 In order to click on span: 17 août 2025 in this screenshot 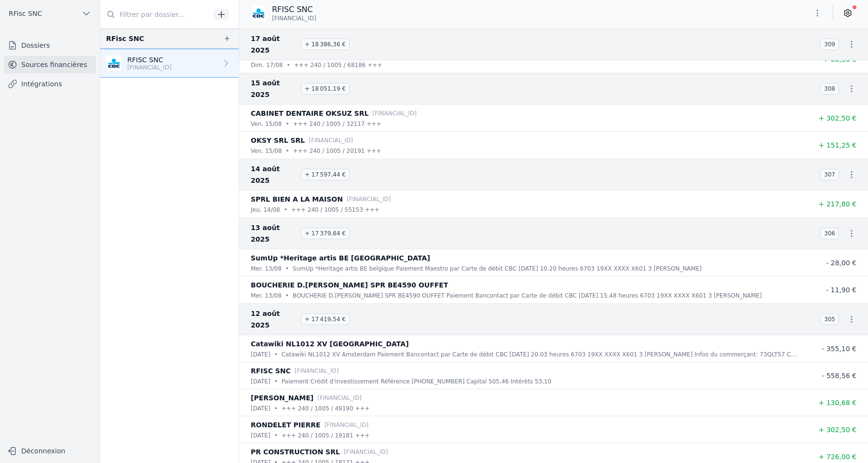, I will do `click(273, 45)`.